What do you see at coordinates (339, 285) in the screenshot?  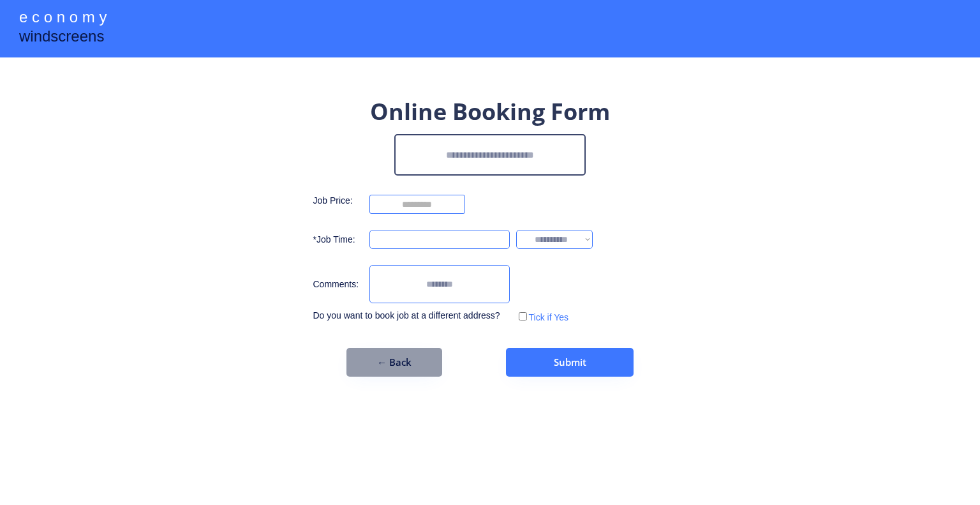 I see `div: Comments:` at bounding box center [339, 285].